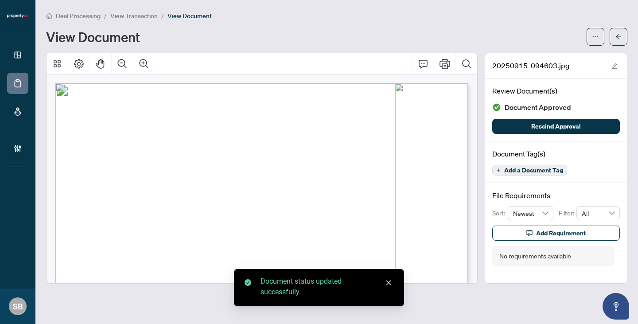 This screenshot has height=324, width=638. I want to click on span: Rescind Approval, so click(556, 126).